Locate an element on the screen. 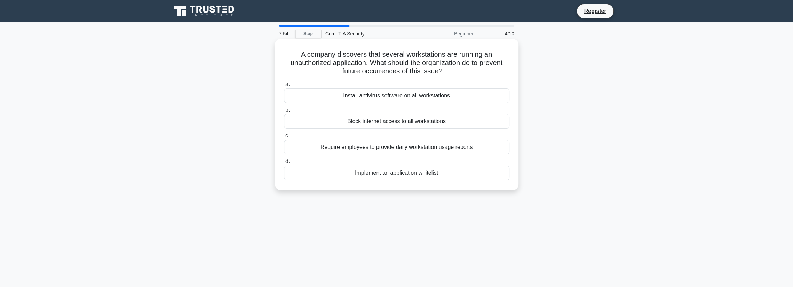 The width and height of the screenshot is (793, 287). div: Install antivirus software on all workstations is located at coordinates (397, 96).